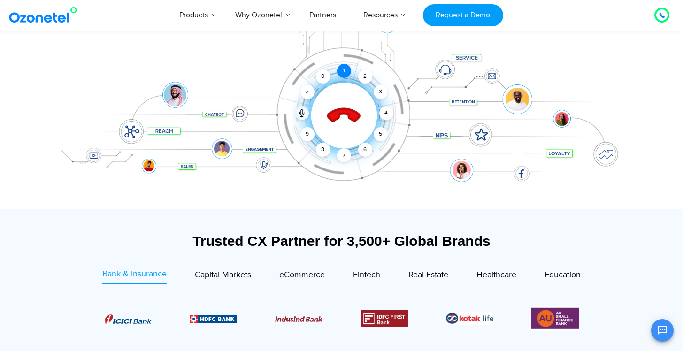 The height and width of the screenshot is (351, 683). I want to click on a: Capital Markets, so click(223, 276).